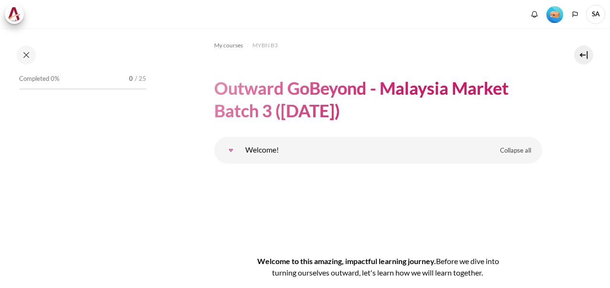  What do you see at coordinates (229, 45) in the screenshot?
I see `a: My courses` at bounding box center [229, 45].